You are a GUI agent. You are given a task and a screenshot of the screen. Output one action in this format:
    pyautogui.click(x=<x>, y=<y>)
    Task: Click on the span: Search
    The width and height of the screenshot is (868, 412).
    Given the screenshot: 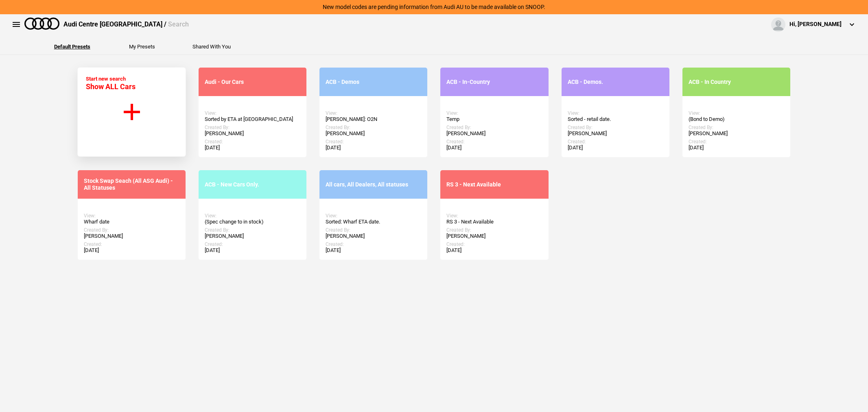 What is the action you would take?
    pyautogui.click(x=178, y=24)
    